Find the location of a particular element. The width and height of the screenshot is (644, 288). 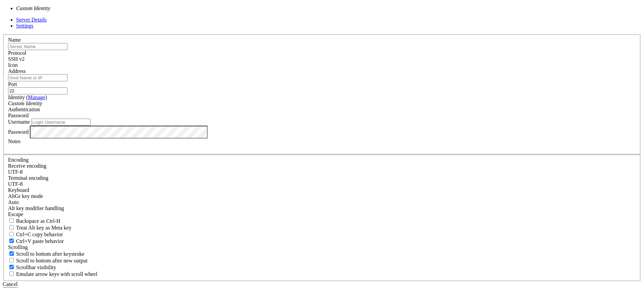

label: Password is located at coordinates (18, 131).